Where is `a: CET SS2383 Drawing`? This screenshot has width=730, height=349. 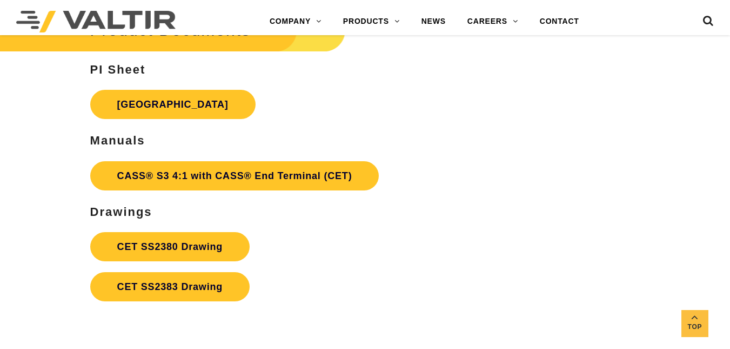 a: CET SS2383 Drawing is located at coordinates (170, 287).